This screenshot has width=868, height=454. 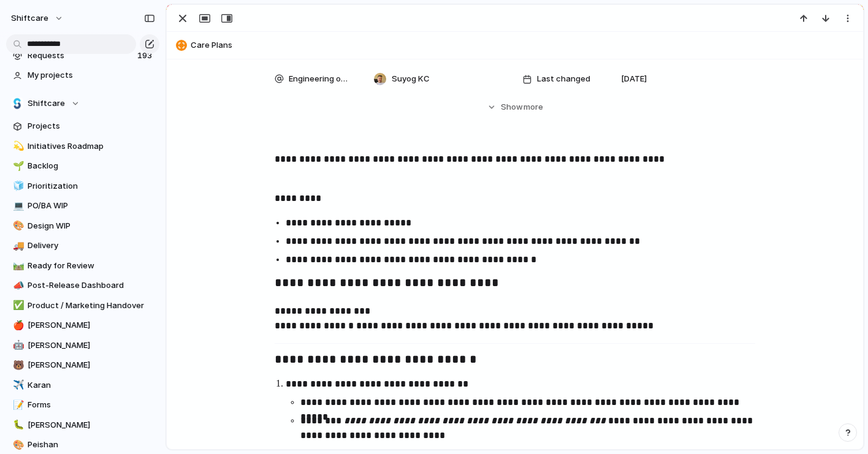 I want to click on div: 📝Forms, so click(x=83, y=405).